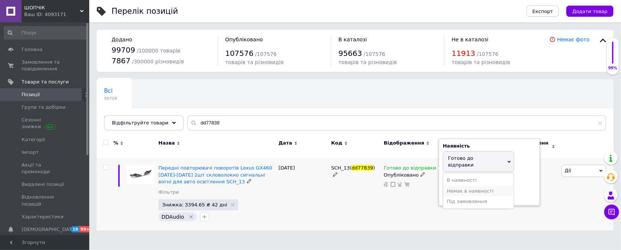  What do you see at coordinates (57, 15) in the screenshot?
I see `div: Ваш ID: 4093171` at bounding box center [57, 15].